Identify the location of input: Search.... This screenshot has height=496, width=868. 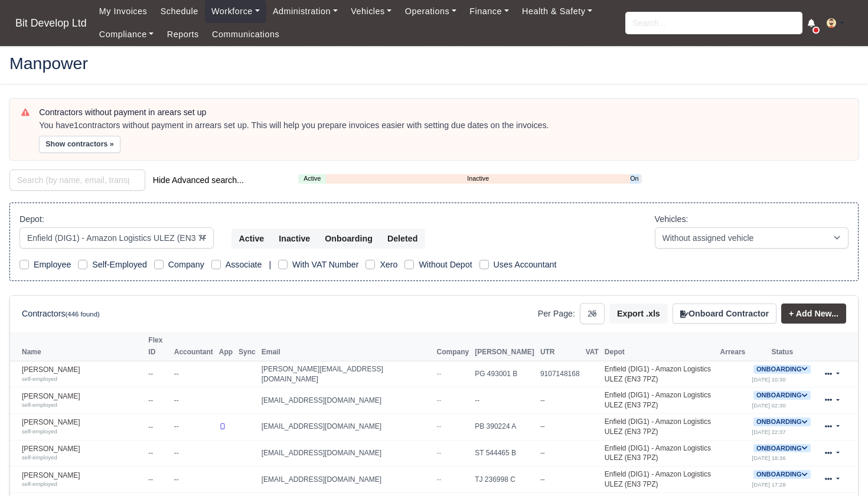
(714, 23).